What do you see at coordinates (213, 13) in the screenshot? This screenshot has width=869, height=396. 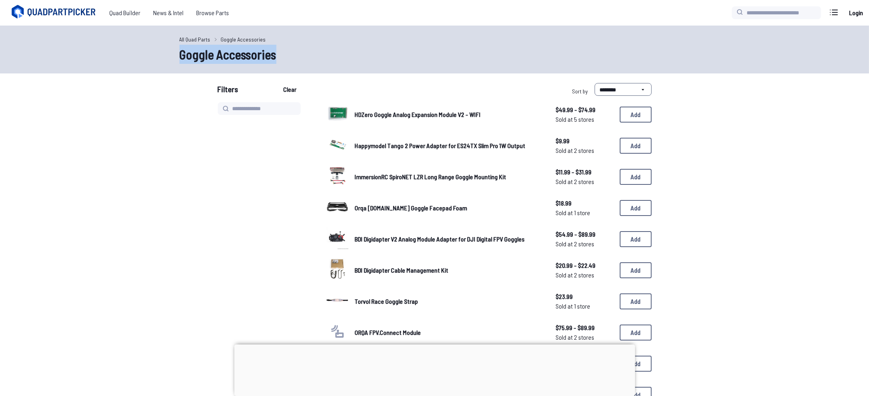 I see `span: Browse Parts` at bounding box center [213, 13].